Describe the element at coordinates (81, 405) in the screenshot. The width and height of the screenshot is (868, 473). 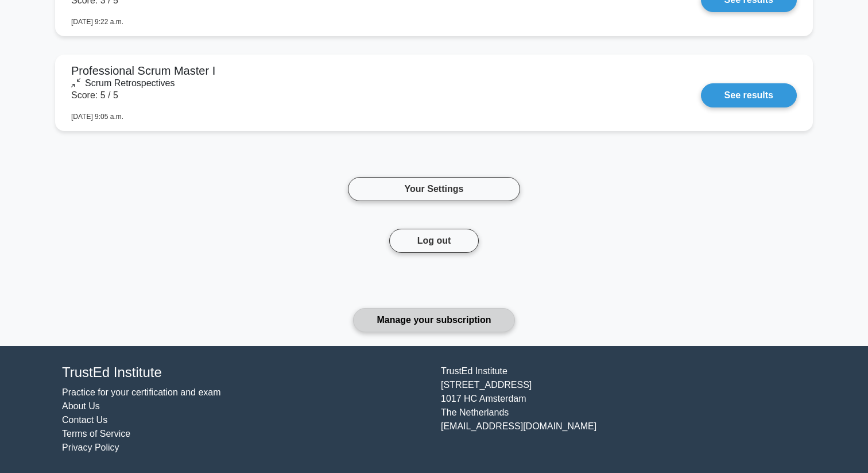
I see `a: About Us` at that location.